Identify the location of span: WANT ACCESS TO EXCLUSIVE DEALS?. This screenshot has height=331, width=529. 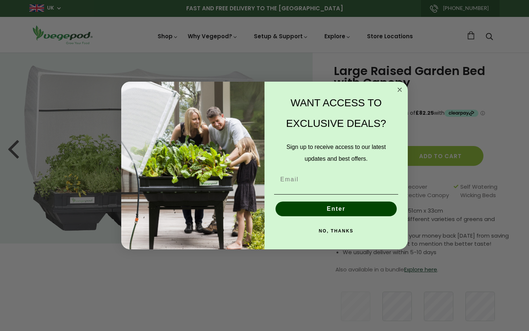
(336, 113).